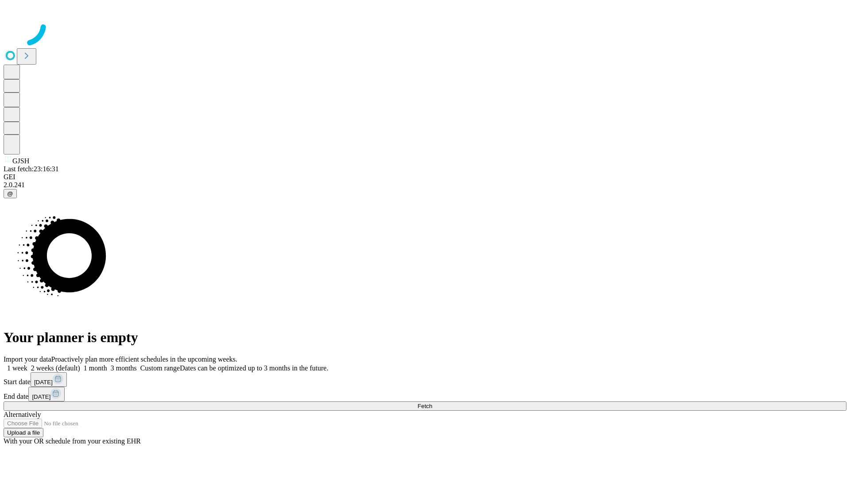 The height and width of the screenshot is (478, 850). I want to click on span: Dates can be optimized up to 3 months in the future., so click(254, 368).